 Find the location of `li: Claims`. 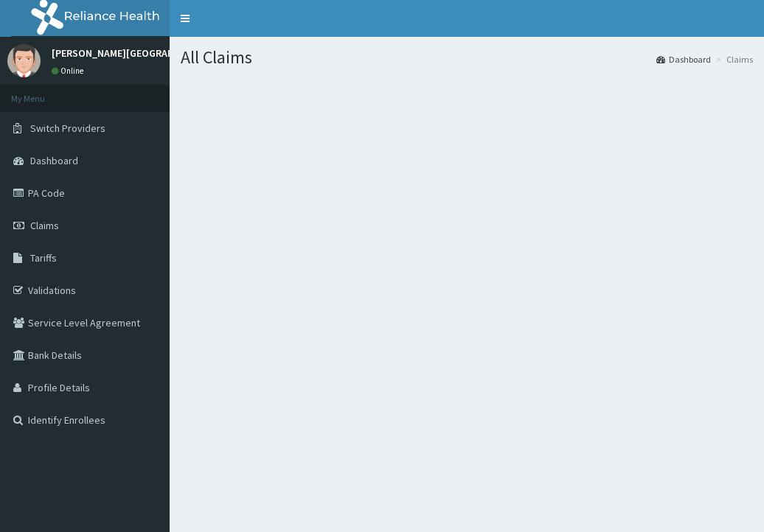

li: Claims is located at coordinates (732, 59).